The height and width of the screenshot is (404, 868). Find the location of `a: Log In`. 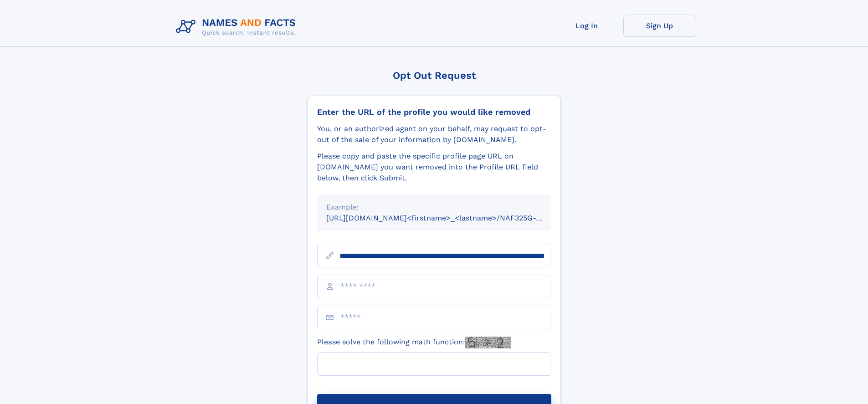

a: Log In is located at coordinates (587, 25).